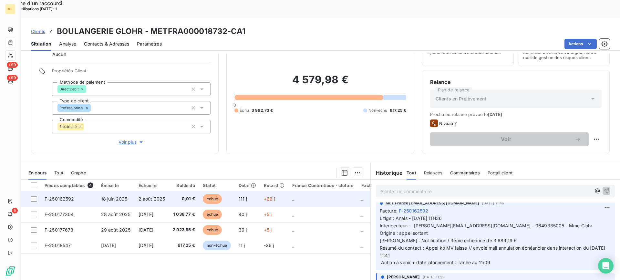 This screenshot has height=280, width=620. What do you see at coordinates (90, 185) in the screenshot?
I see `span: 4` at bounding box center [90, 185].